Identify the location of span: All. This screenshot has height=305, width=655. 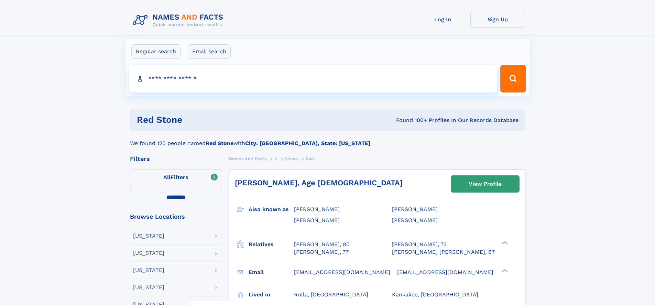
(167, 177).